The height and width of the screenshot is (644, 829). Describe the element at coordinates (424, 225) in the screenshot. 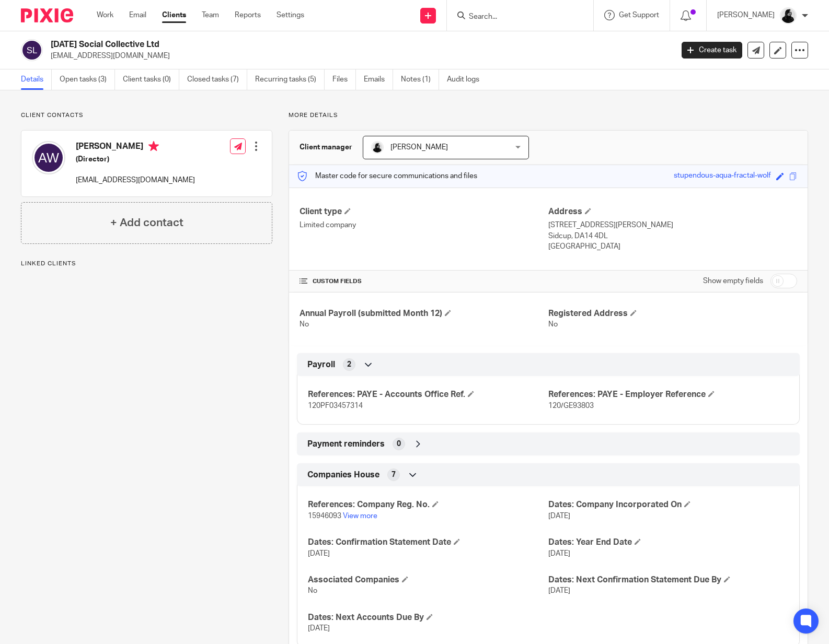

I see `p: Limited company` at that location.